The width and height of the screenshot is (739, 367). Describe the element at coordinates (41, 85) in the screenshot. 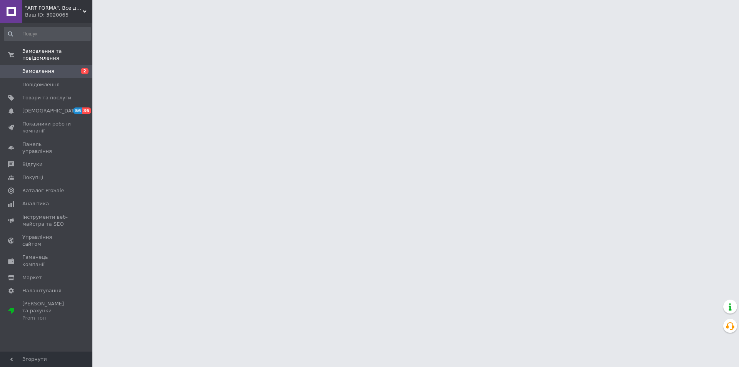

I see `span: Повідомлення` at that location.